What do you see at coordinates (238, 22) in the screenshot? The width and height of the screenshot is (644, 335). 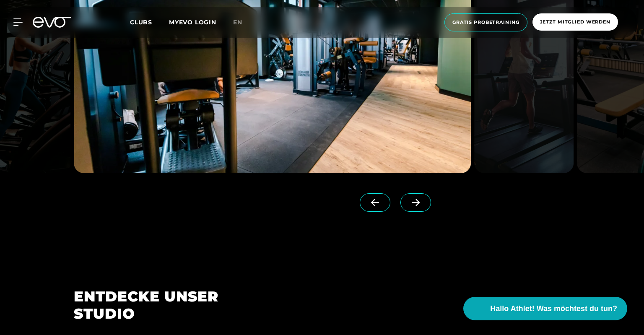 I see `span: en` at bounding box center [238, 22].